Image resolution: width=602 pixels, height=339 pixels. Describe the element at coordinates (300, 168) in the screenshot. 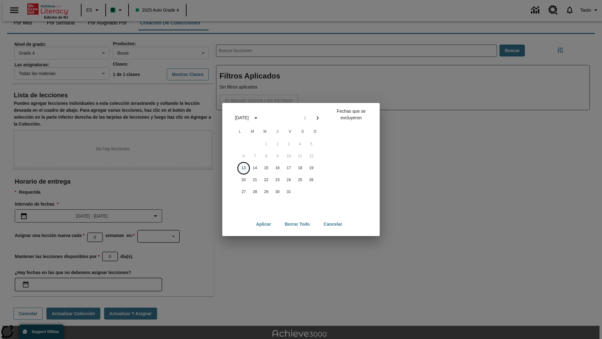

I see `button: 18` at that location.